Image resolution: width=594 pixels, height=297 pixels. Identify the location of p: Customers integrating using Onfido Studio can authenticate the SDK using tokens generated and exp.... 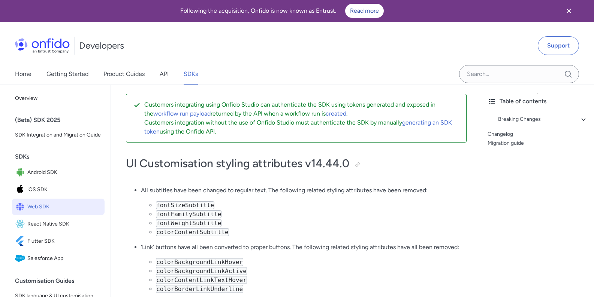
(302, 109).